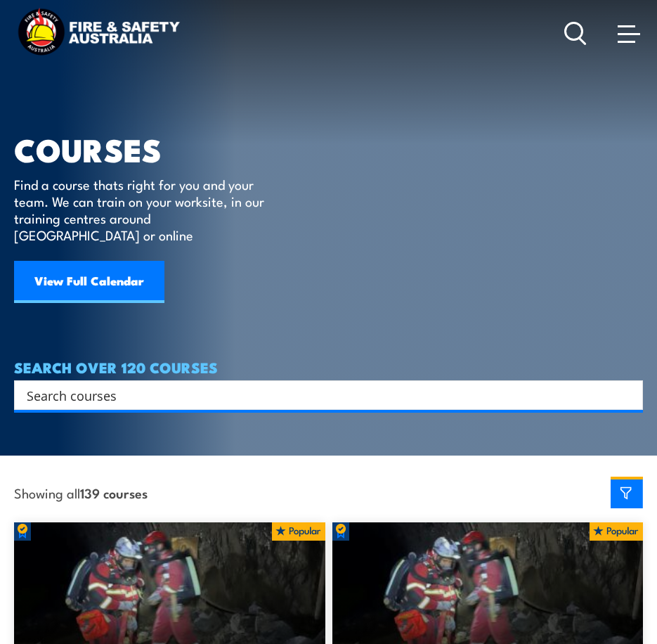  Describe the element at coordinates (149, 148) in the screenshot. I see `h1: COURSES` at that location.